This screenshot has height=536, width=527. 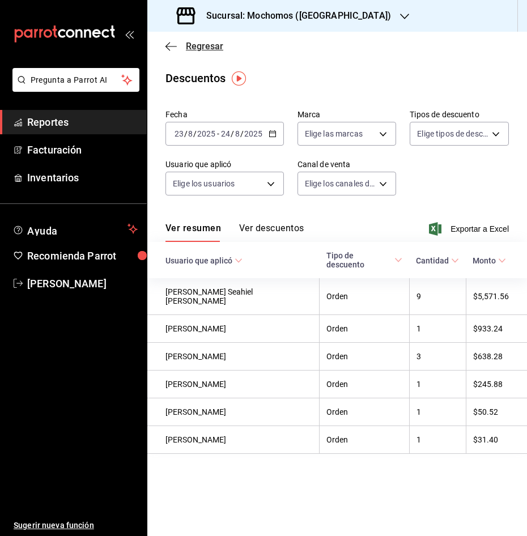 I want to click on div: navigation tabs, so click(x=235, y=232).